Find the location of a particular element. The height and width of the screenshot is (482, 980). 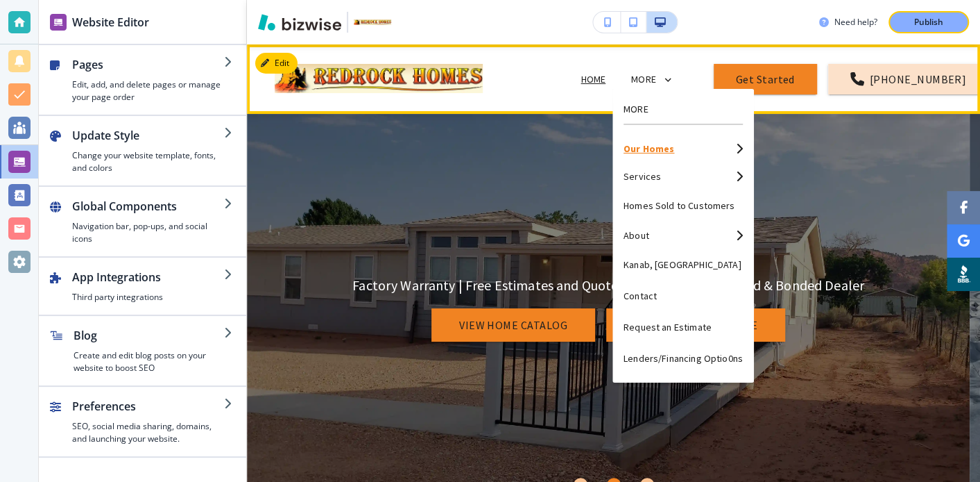

button: Update StyleChange your website template, fonts, and colors is located at coordinates (142, 151).